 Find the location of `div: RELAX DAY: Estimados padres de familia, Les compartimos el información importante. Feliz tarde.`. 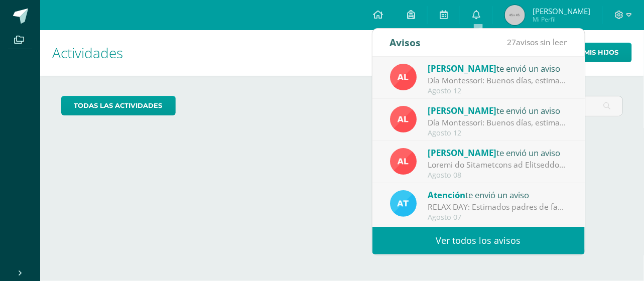

div: RELAX DAY: Estimados padres de familia, Les compartimos el información importante. Feliz tarde. is located at coordinates (498, 207).